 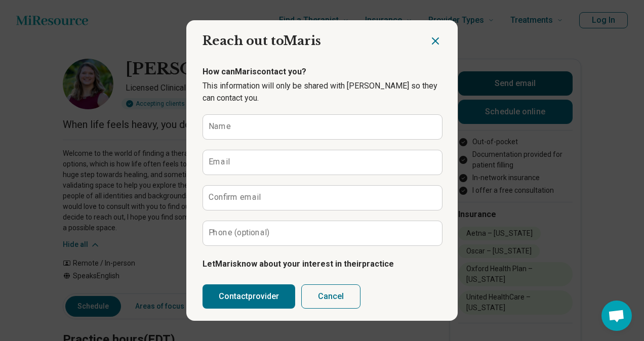 What do you see at coordinates (249, 297) in the screenshot?
I see `button: Contactprovider` at bounding box center [249, 297].